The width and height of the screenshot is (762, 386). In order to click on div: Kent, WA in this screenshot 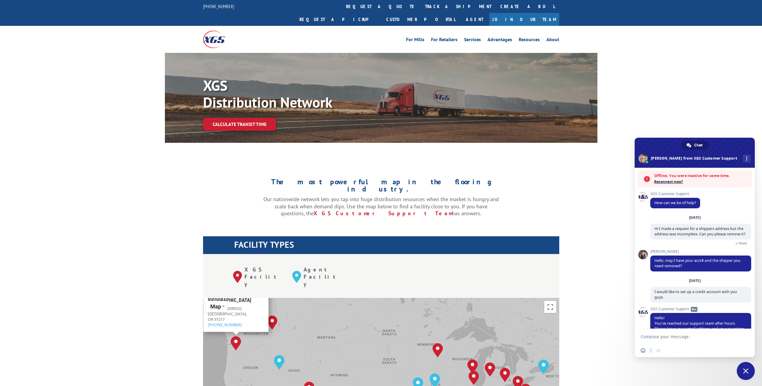, I will do `click(239, 325)`.